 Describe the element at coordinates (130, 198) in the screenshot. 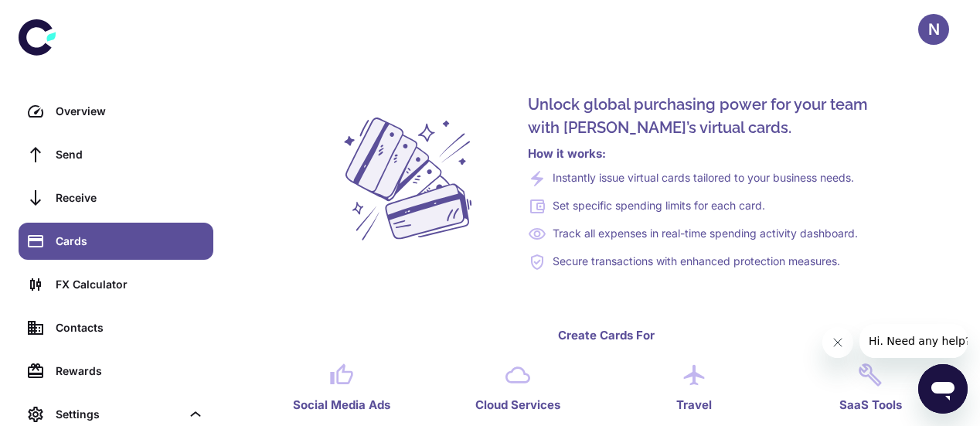

I see `div: Receive` at that location.